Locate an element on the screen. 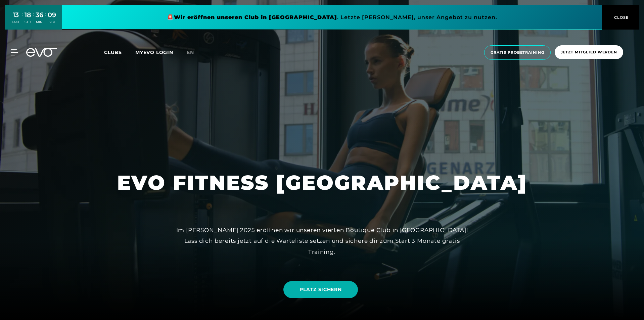 The height and width of the screenshot is (320, 644). a: PLATZ SICHERN is located at coordinates (320, 289).